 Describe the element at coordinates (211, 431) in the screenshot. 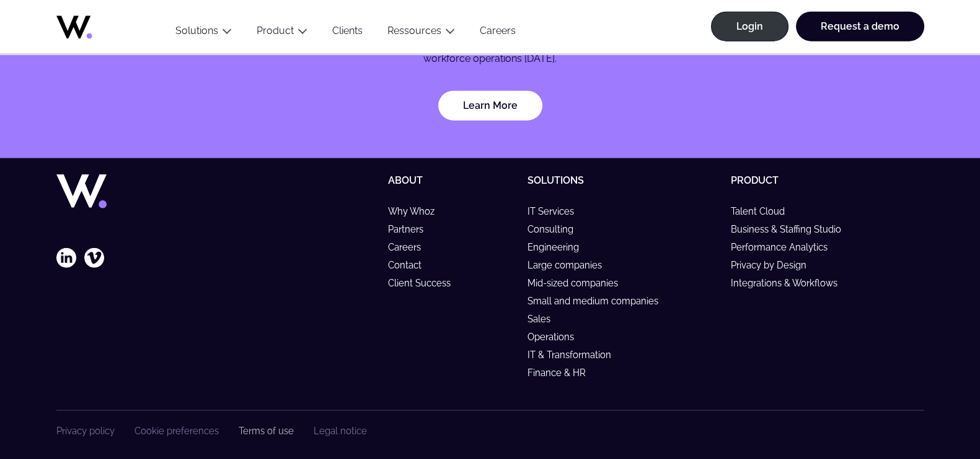

I see `nav: Footer Navigation` at that location.